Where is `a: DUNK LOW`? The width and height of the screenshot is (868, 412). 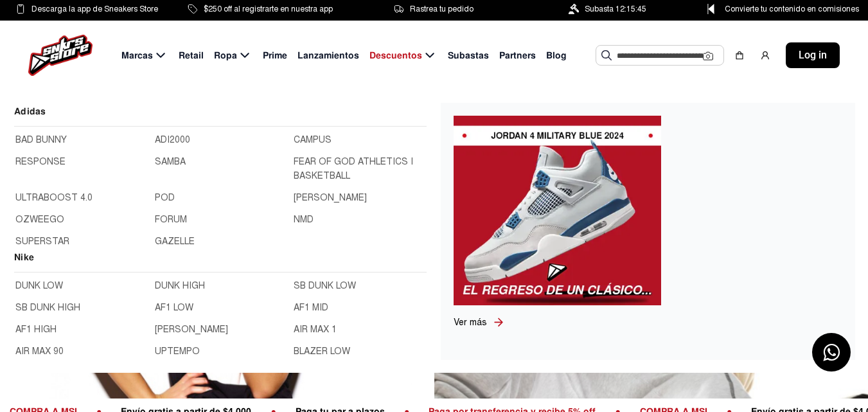
a: DUNK LOW is located at coordinates (81, 286).